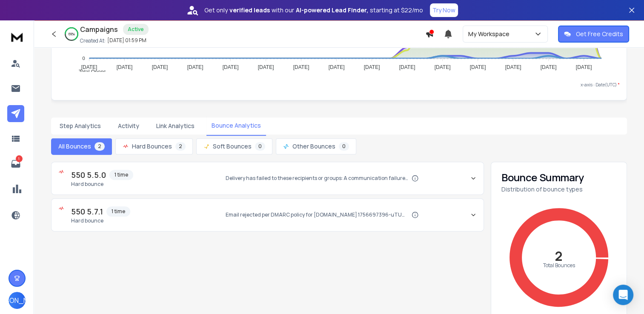 The image size is (644, 314). I want to click on text: 2, so click(559, 256).